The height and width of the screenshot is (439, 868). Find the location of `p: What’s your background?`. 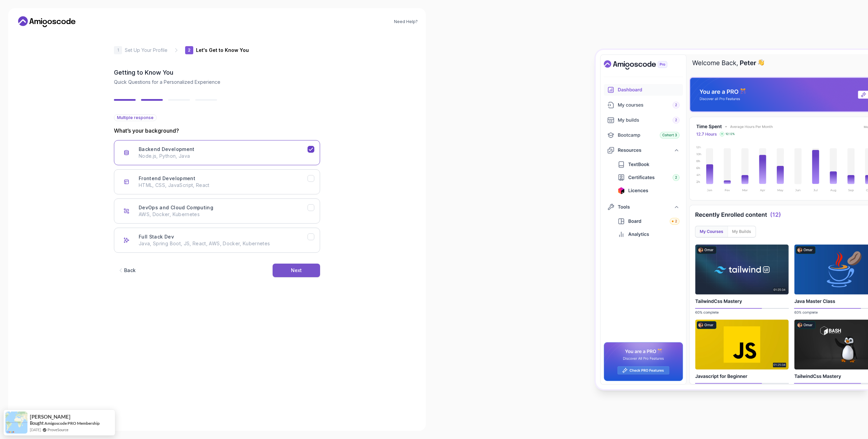

p: What’s your background? is located at coordinates (217, 131).